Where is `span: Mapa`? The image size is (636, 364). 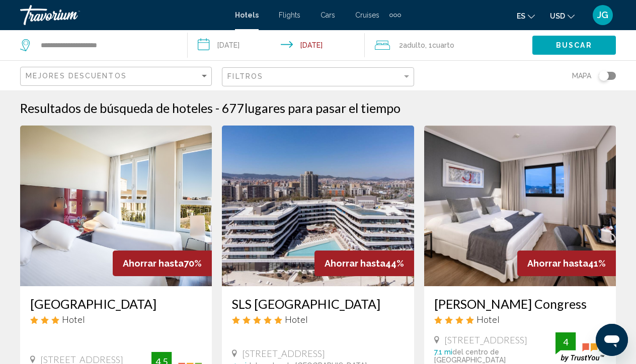
span: Mapa is located at coordinates (581, 76).